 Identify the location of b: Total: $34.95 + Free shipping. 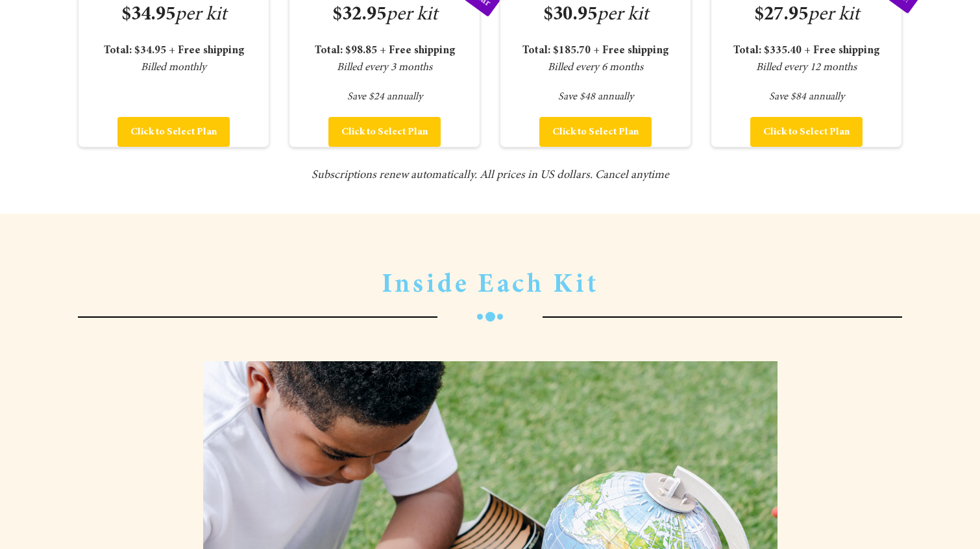
(174, 51).